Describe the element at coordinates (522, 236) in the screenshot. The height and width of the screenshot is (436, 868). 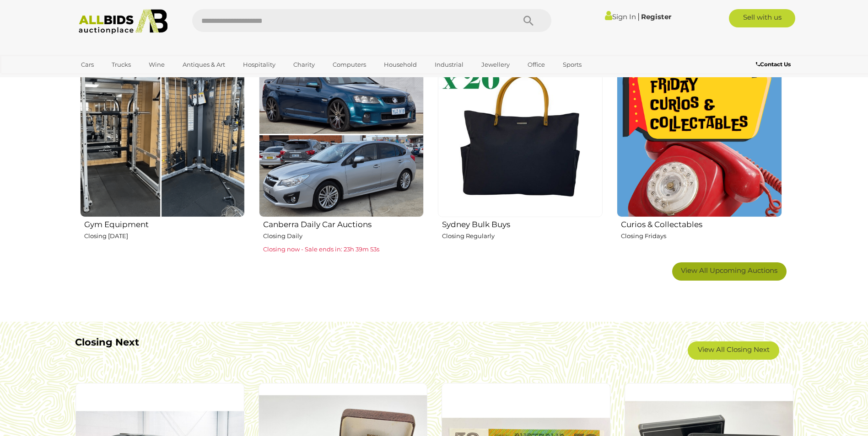
I see `p: Closing Regularly` at that location.